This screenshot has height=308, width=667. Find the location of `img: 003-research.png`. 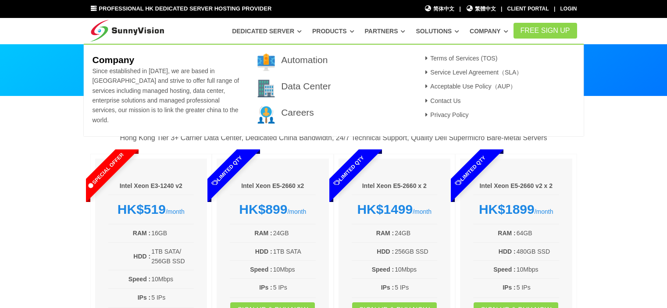

img: 003-research.png is located at coordinates (266, 115).